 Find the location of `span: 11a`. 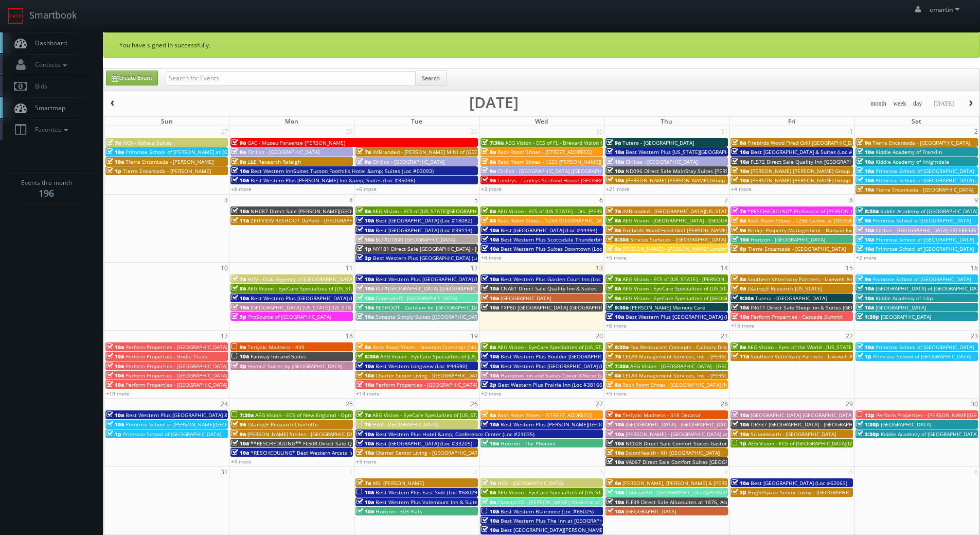

span: 11a is located at coordinates (740, 356).